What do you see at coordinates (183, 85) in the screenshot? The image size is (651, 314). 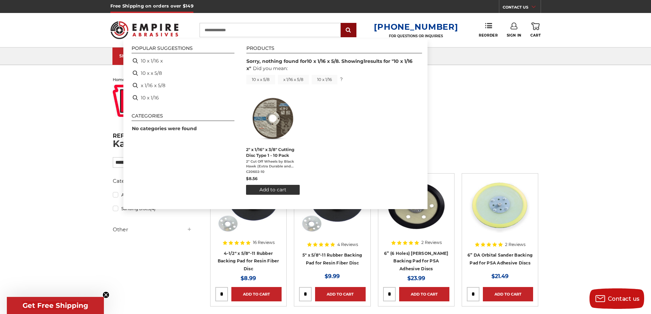 I see `li: x 1/16 x 5/8` at bounding box center [183, 85].